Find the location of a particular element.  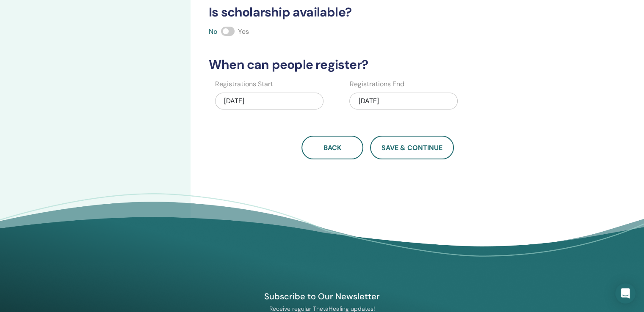

label: Registrations End is located at coordinates (376, 84).